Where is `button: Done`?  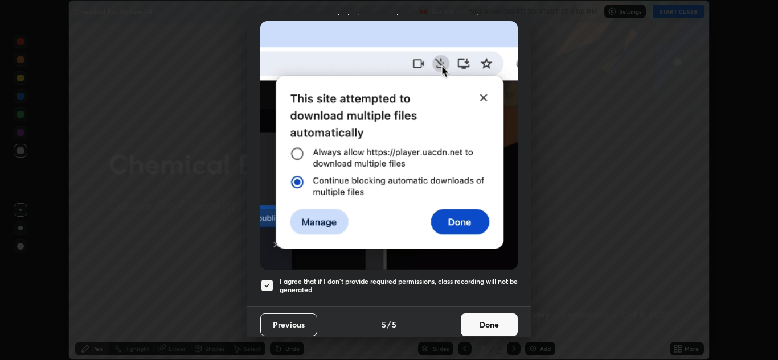
button: Done is located at coordinates (489, 325).